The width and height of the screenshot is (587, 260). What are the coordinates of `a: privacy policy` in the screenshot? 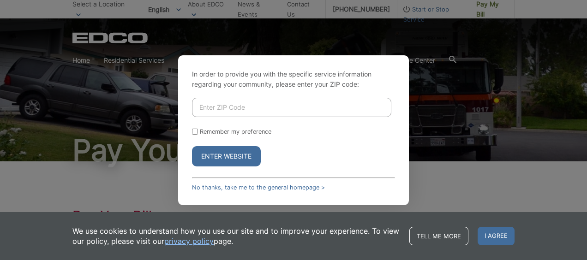 It's located at (189, 242).